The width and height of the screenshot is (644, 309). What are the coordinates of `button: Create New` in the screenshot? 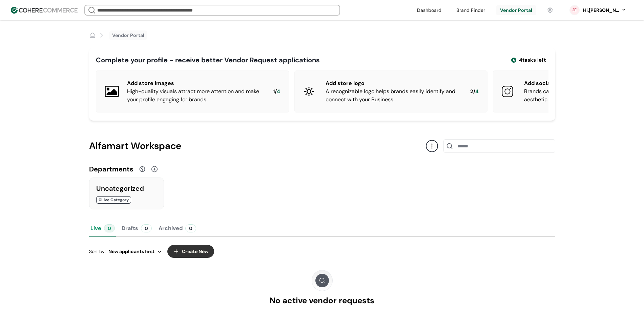 It's located at (191, 251).